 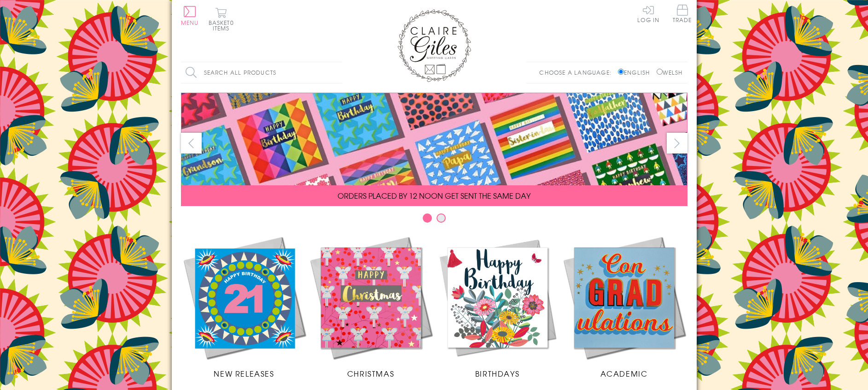 What do you see at coordinates (434, 45) in the screenshot?
I see `img: Claire Giles Greetings Cards` at bounding box center [434, 45].